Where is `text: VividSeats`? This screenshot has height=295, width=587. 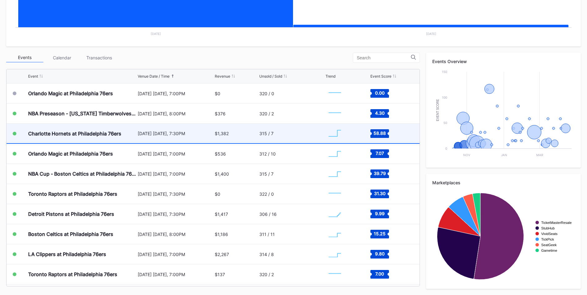 text: VividSeats is located at coordinates (549, 234).